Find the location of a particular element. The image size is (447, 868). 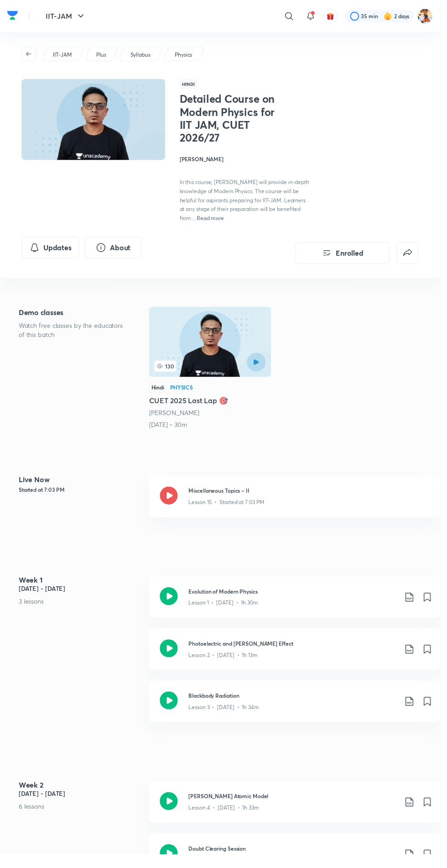

img: Company Logo is located at coordinates (13, 15).